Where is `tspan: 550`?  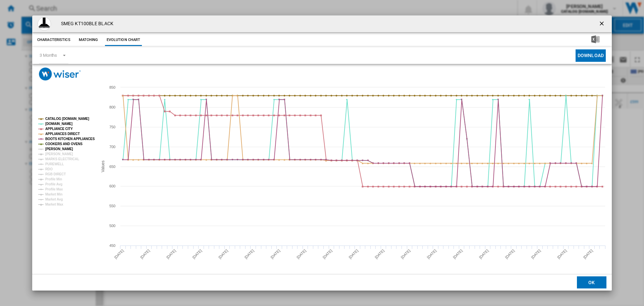
tspan: 550 is located at coordinates (113, 206).